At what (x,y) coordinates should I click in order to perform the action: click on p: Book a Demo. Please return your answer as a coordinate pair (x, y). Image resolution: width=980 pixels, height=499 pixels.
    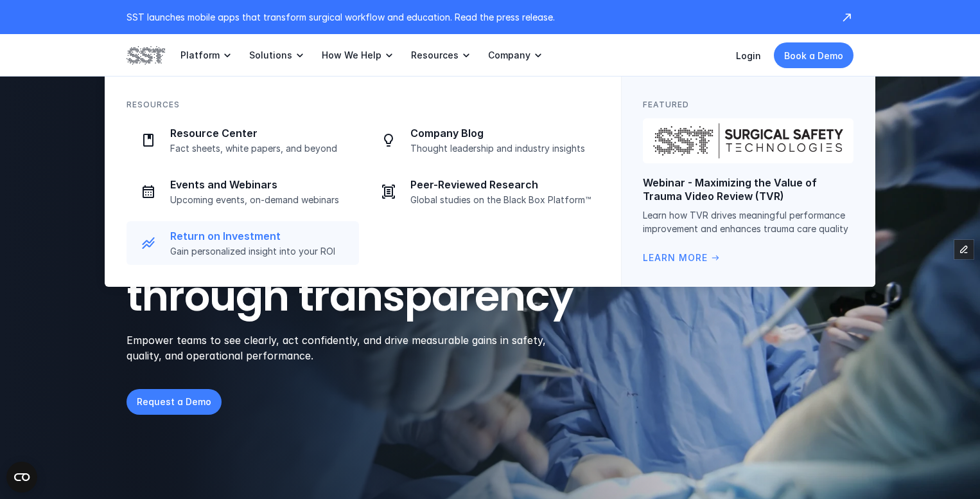
    Looking at the image, I should click on (814, 55).